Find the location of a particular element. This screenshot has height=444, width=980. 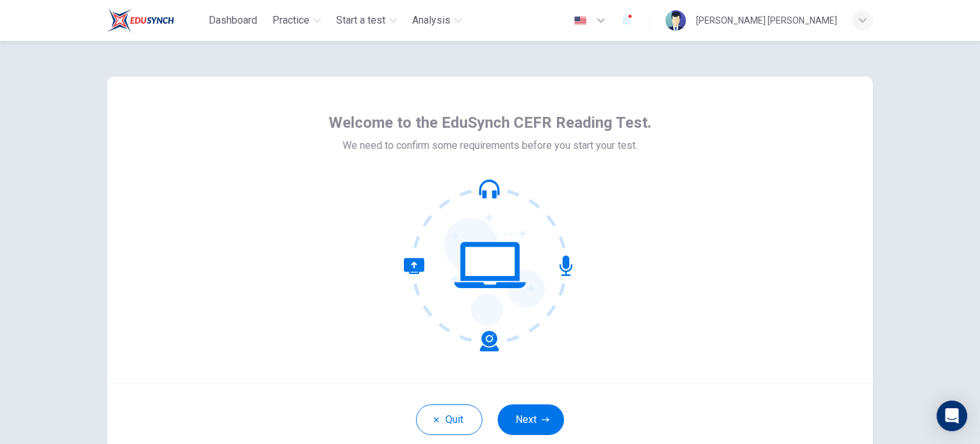

button: Start a test is located at coordinates (367, 20).